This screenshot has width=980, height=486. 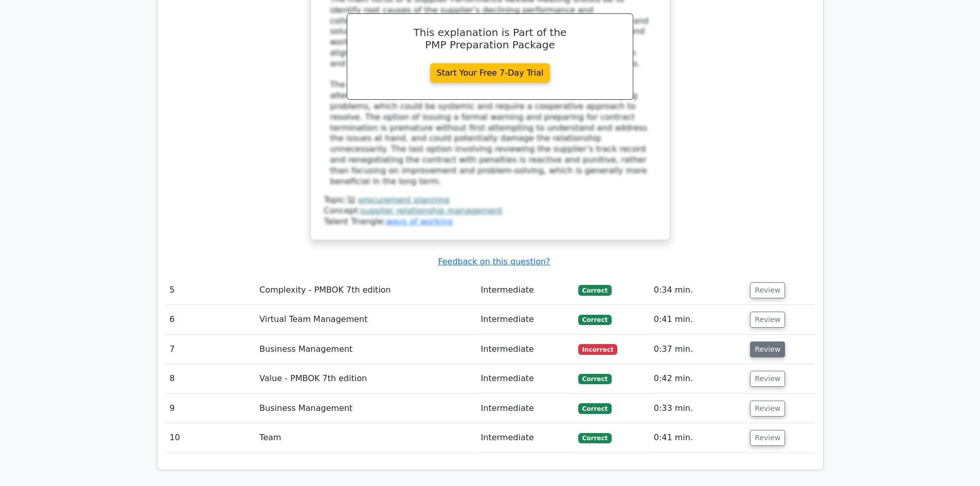 I want to click on a: Feedback on this question?, so click(x=494, y=261).